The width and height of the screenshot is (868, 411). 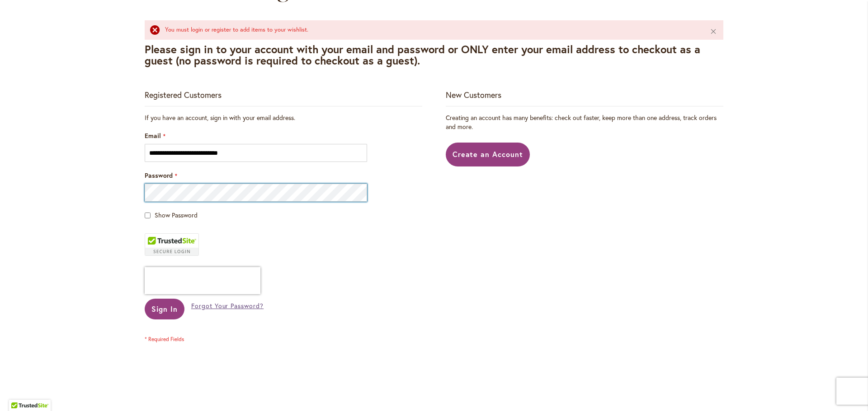 What do you see at coordinates (430, 30) in the screenshot?
I see `div: You must login or register to add items to your wishlist.` at bounding box center [430, 30].